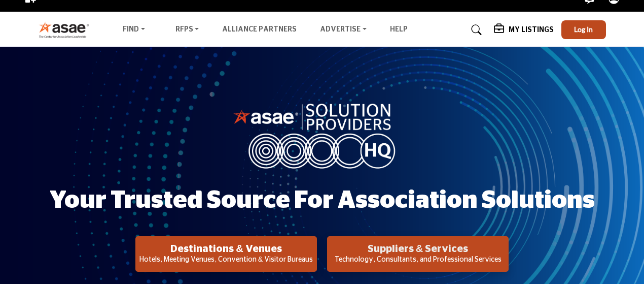 The image size is (644, 284). What do you see at coordinates (418, 249) in the screenshot?
I see `h2: Suppliers & Services` at bounding box center [418, 249].